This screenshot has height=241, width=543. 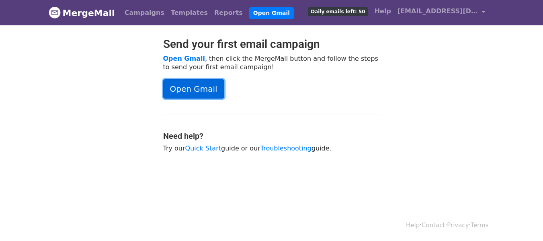 I want to click on div: Chat Widget, so click(x=523, y=222).